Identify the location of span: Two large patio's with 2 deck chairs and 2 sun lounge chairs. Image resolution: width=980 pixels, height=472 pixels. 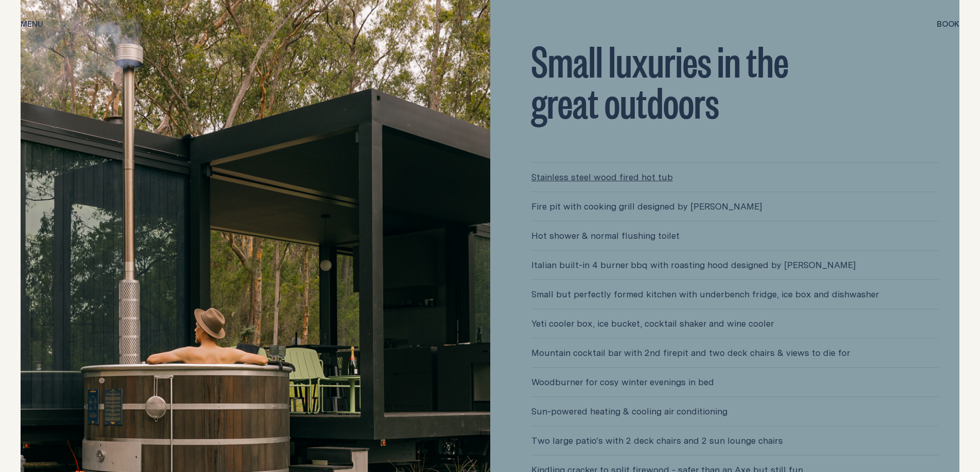
(735, 441).